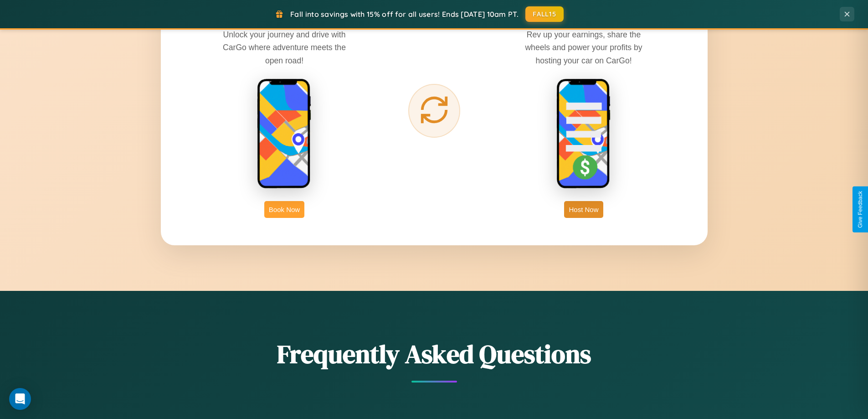  Describe the element at coordinates (434, 354) in the screenshot. I see `h2: Frequently Asked Questions` at that location.